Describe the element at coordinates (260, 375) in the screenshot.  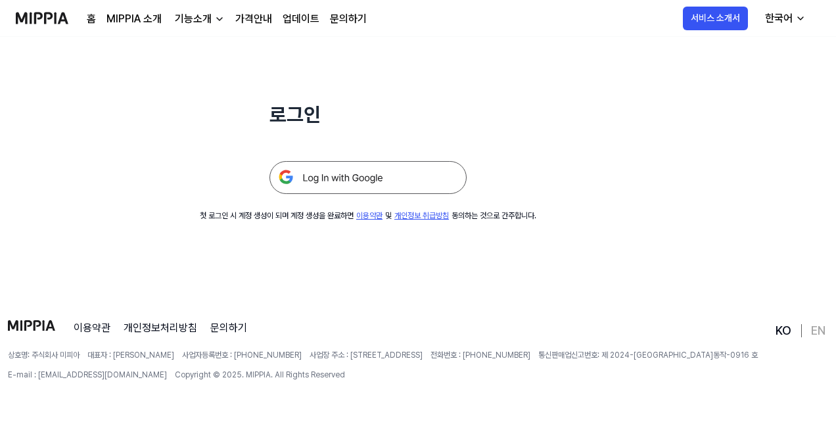
I see `span: Copyright © 2025. MIPPIA. All Rights Reserved` at that location.